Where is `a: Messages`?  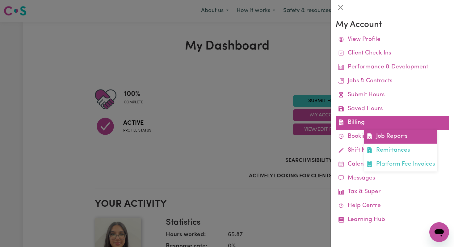 a: Messages is located at coordinates (393, 178).